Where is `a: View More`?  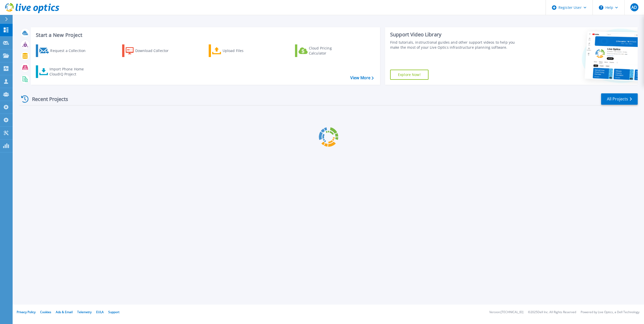 a: View More is located at coordinates (362, 77).